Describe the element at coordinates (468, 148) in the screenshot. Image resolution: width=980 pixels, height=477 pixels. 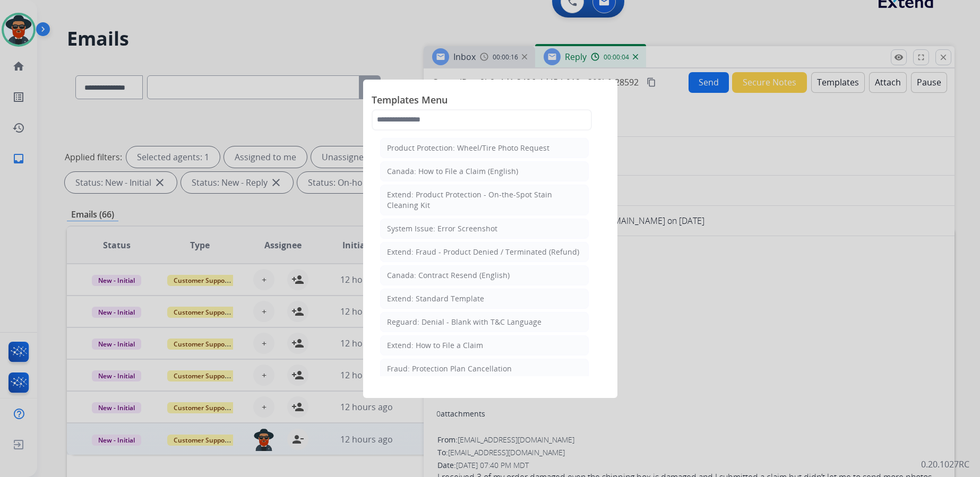
I see `div: Product Protection: Wheel/Tire Photo Request` at that location.